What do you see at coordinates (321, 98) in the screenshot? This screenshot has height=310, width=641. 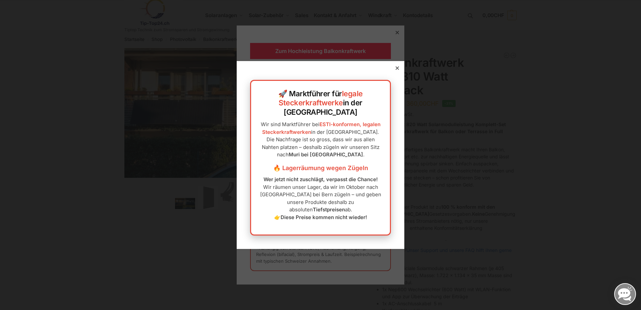 I see `a: legale Steckerkraftwerke` at bounding box center [321, 98].